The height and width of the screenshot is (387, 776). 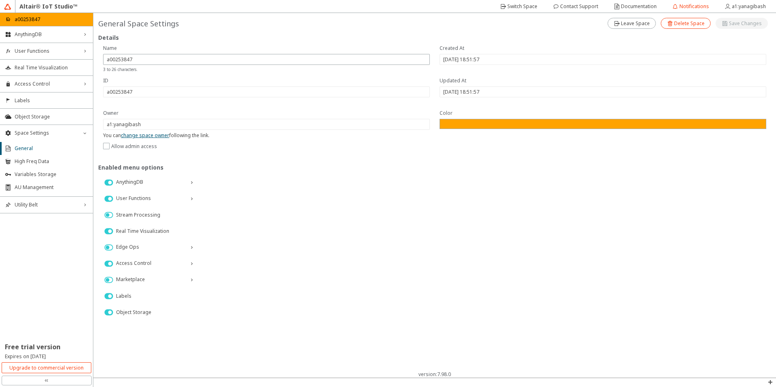 What do you see at coordinates (435, 37) in the screenshot?
I see `unity-typography: Details` at bounding box center [435, 37].